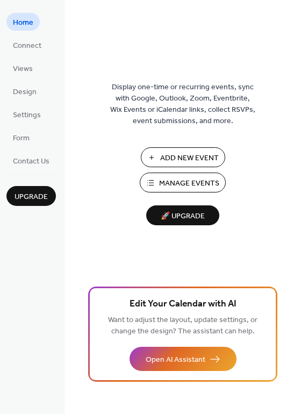 This screenshot has height=414, width=301. I want to click on button: Add New Event, so click(183, 157).